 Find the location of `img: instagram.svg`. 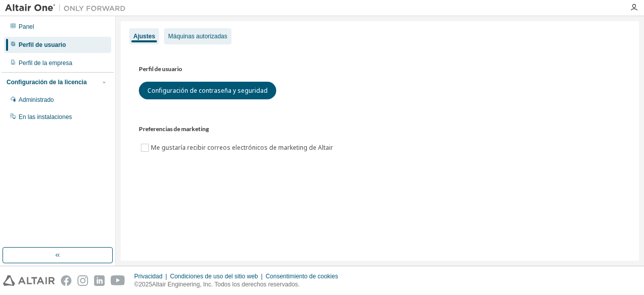

img: instagram.svg is located at coordinates (83, 280).